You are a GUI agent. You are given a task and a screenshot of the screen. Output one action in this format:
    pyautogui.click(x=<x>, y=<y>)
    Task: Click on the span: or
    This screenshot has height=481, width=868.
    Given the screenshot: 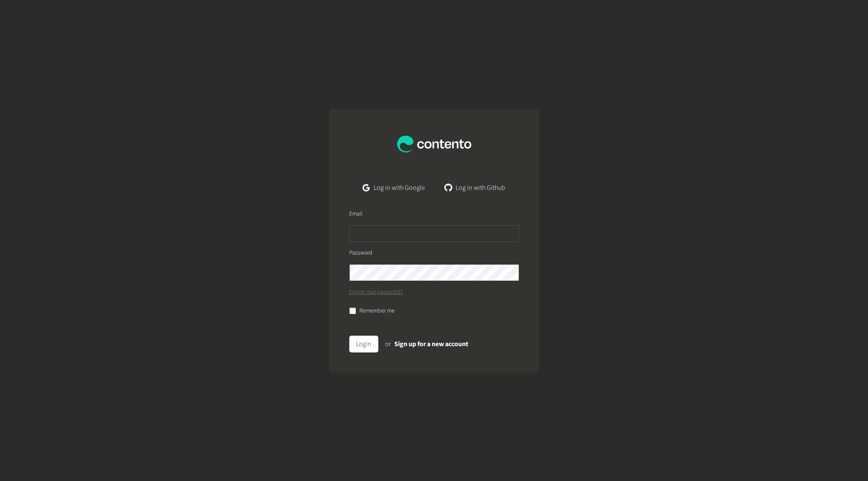 What is the action you would take?
    pyautogui.click(x=388, y=345)
    